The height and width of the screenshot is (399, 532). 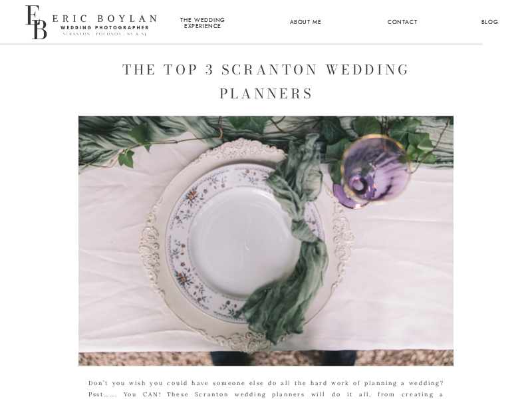 What do you see at coordinates (203, 22) in the screenshot?
I see `a: the wedding experience` at bounding box center [203, 22].